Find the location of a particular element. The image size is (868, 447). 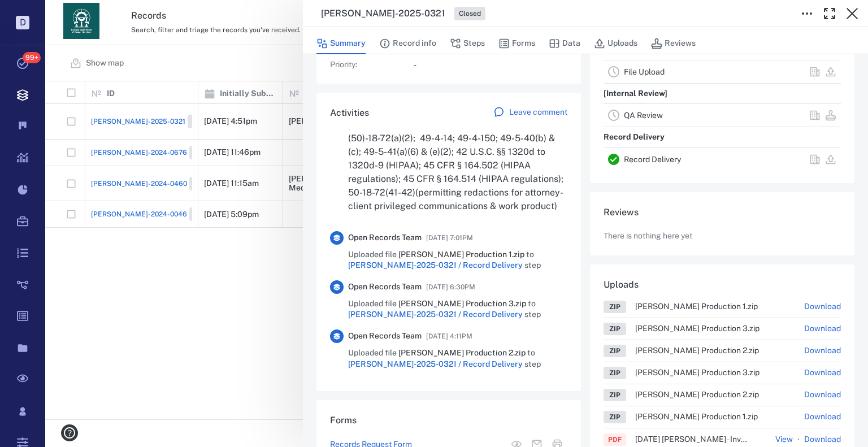

button: Forms is located at coordinates (517, 43).